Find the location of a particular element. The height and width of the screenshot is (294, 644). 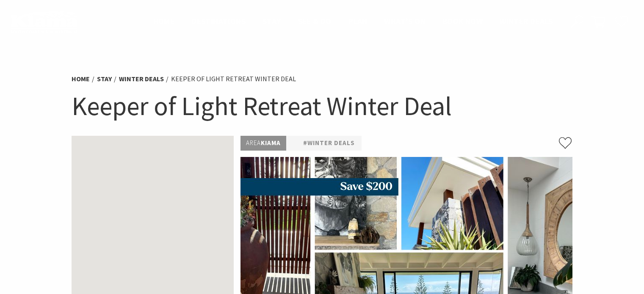

h1: Keeper of Light Retreat Winter Deal is located at coordinates (322, 106).